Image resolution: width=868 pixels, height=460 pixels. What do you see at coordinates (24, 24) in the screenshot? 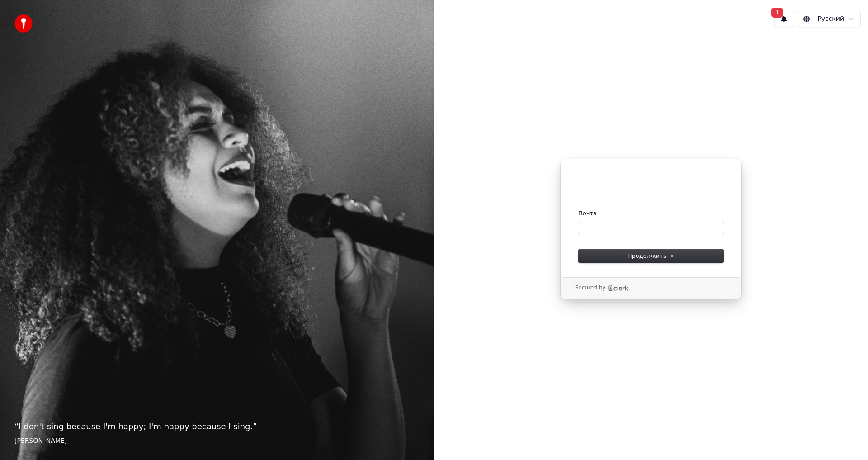
I see `img: youka` at bounding box center [24, 24].